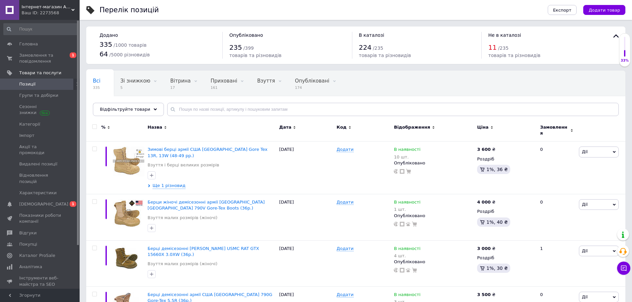  Describe the element at coordinates (125, 109) in the screenshot. I see `span: Відфільтруйте товари` at that location.